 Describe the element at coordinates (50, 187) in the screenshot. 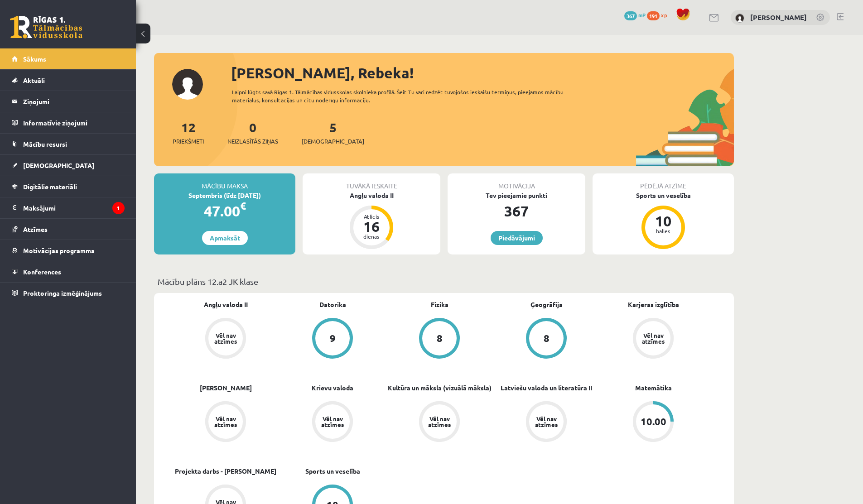

I see `span: Digitālie materiāli` at that location.